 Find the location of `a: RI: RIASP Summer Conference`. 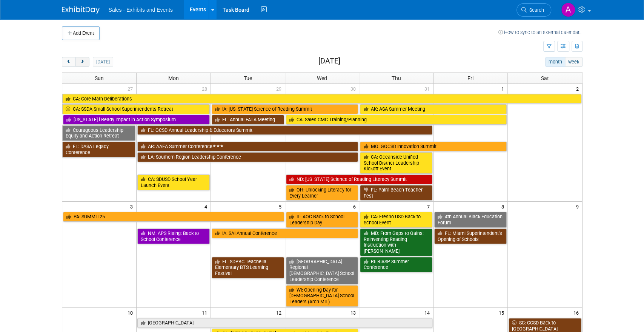

a: RI: RIASP Summer Conference is located at coordinates (396, 265).